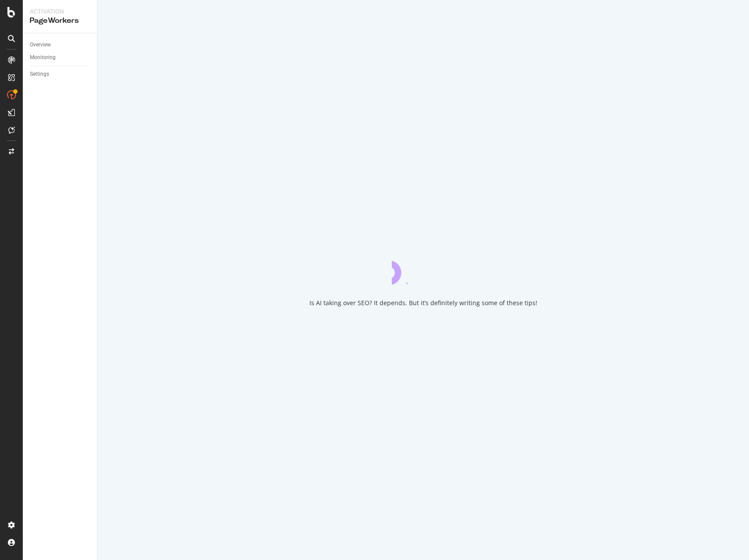  Describe the element at coordinates (423, 303) in the screenshot. I see `div: Is AI taking over SEO? It depends. But it’s definitely writing some of these tips!` at that location.